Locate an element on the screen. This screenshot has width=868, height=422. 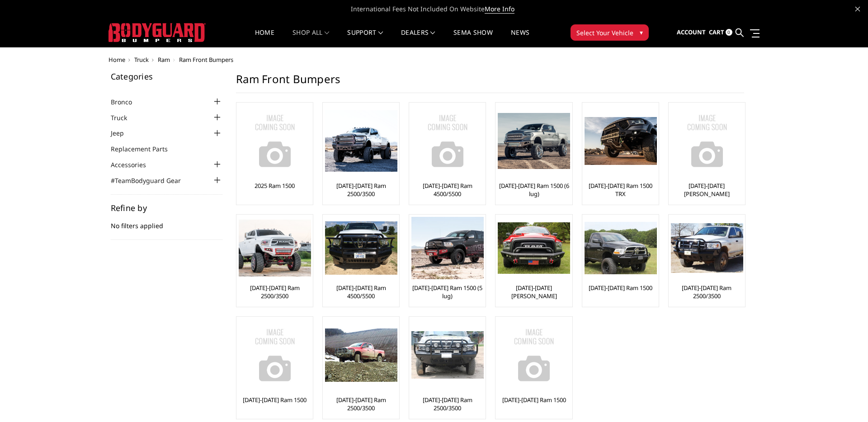
a: Support is located at coordinates (365, 38).